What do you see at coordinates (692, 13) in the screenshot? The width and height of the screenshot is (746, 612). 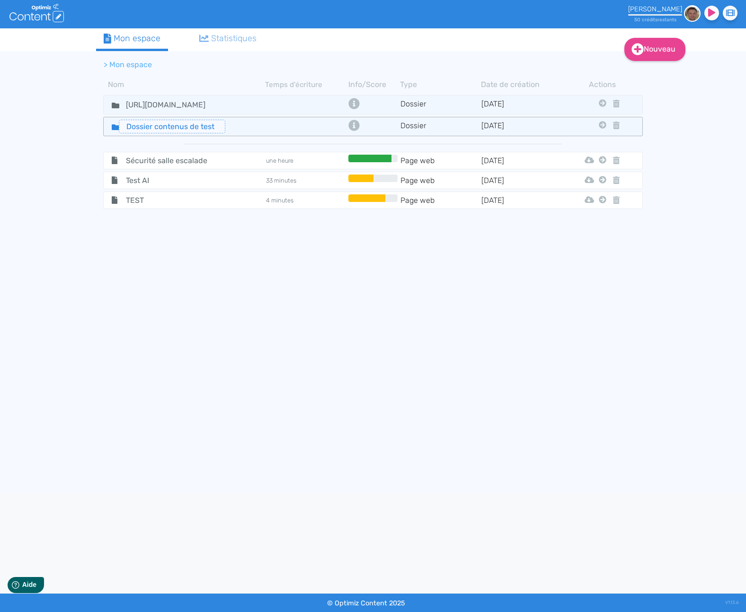 I see `img: 49ca57c83f605d06a354ddcffb6883cc` at bounding box center [692, 13].